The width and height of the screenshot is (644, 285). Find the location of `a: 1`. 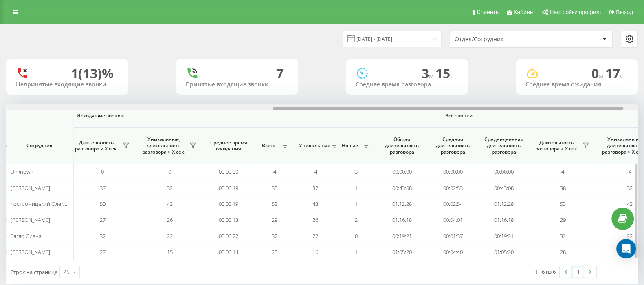

a: 1 is located at coordinates (578, 272).